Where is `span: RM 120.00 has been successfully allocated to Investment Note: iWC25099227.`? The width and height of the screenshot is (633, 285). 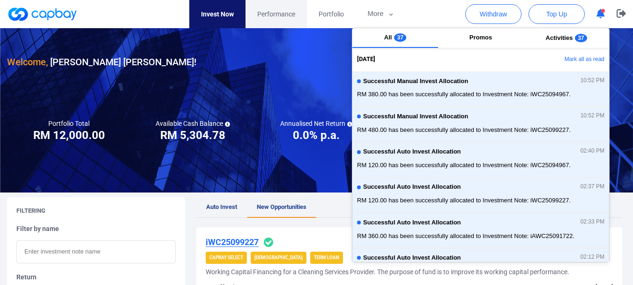 span: RM 120.00 has been successfully allocated to Investment Note: iWC25099227. is located at coordinates (481, 200).